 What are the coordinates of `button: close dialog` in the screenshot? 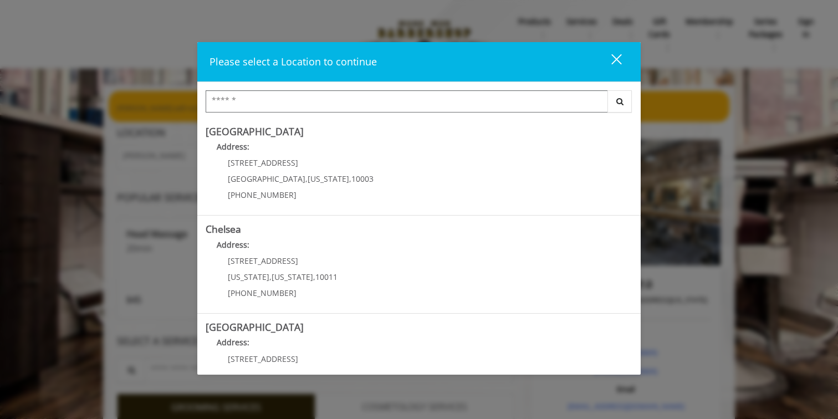 It's located at (610, 62).